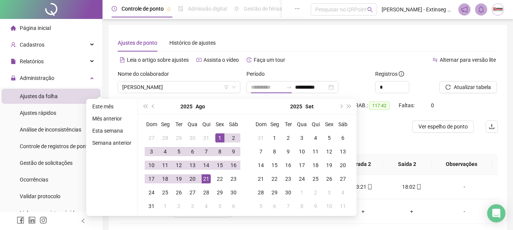 This screenshot has width=513, height=230. What do you see at coordinates (302, 193) in the screenshot?
I see `div: 1` at bounding box center [302, 193].